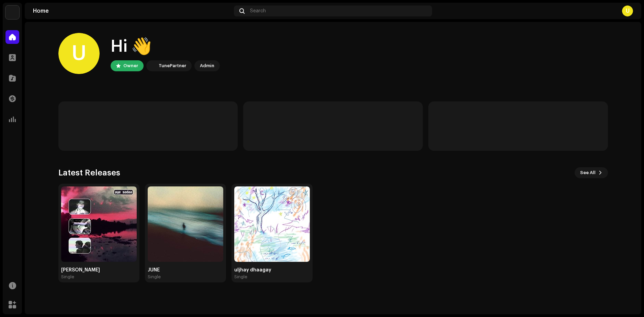 This screenshot has height=317, width=644. Describe the element at coordinates (186, 270) in the screenshot. I see `div: JUNE` at that location.